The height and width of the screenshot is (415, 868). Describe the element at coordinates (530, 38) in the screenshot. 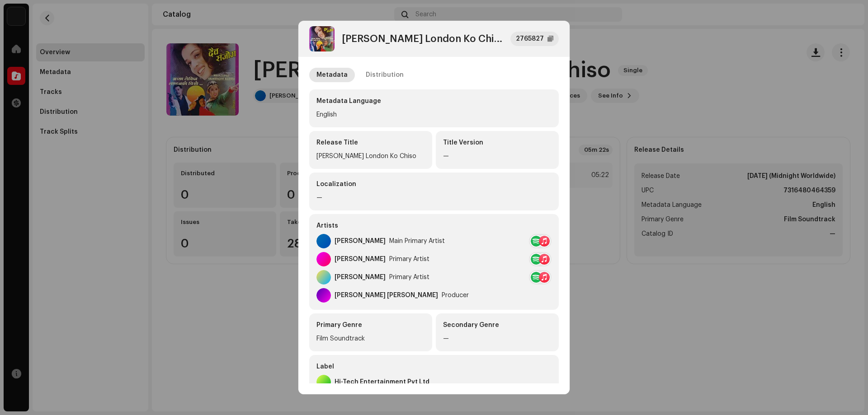

I see `div: 2765827` at that location.